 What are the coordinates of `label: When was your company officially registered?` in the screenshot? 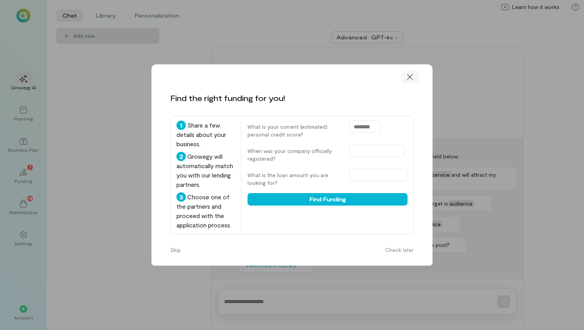 It's located at (294, 155).